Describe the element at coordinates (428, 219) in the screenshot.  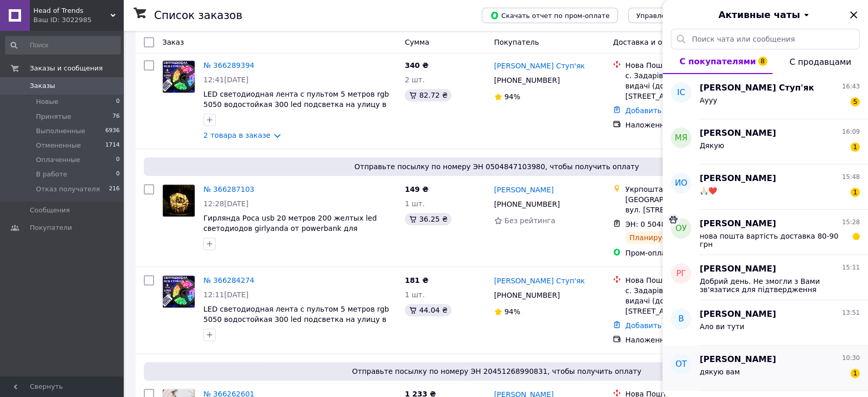
I see `div: 36.25 ₴` at that location.